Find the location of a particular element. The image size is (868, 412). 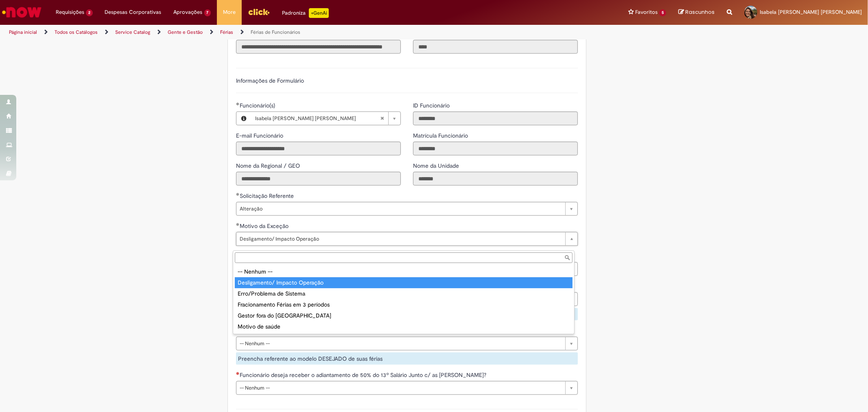

ul: Motivo da Exceção is located at coordinates (404, 299).